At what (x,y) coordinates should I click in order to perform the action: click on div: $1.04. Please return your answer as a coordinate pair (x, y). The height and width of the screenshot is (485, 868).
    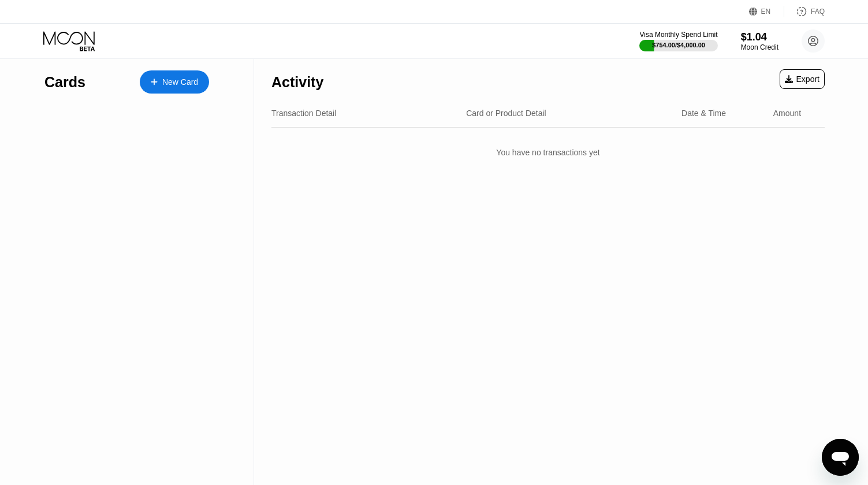
    Looking at the image, I should click on (760, 37).